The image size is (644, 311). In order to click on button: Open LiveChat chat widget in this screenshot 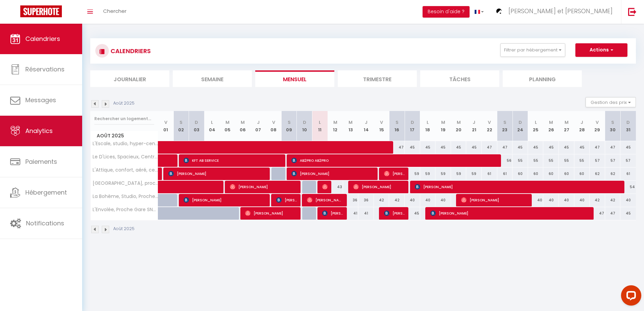, I will do `click(15, 13)`.